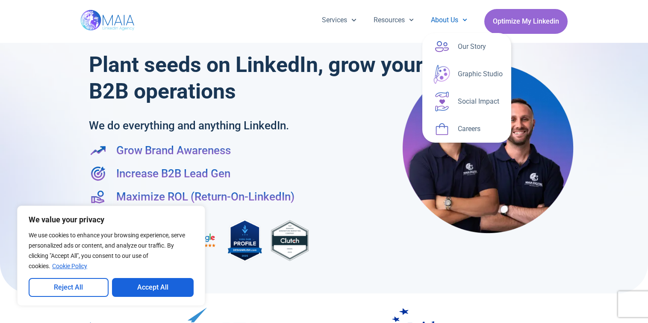 Image resolution: width=648 pixels, height=323 pixels. What do you see at coordinates (394, 20) in the screenshot?
I see `a: Resources` at bounding box center [394, 20].